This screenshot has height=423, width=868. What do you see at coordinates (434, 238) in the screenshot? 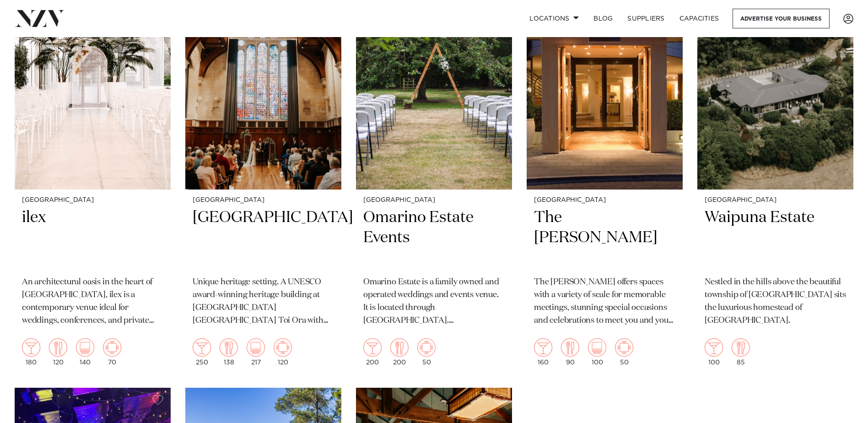
I see `h2: Omarino Estate Events` at bounding box center [434, 238].